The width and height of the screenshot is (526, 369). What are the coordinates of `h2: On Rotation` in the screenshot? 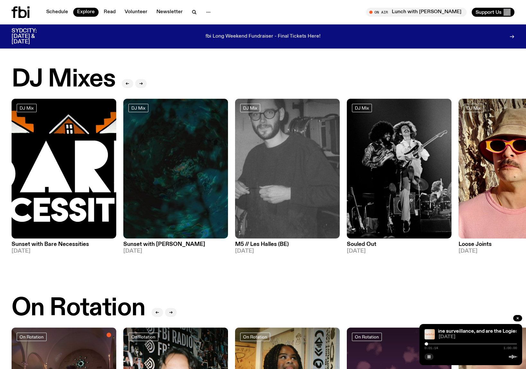 It's located at (78, 308).